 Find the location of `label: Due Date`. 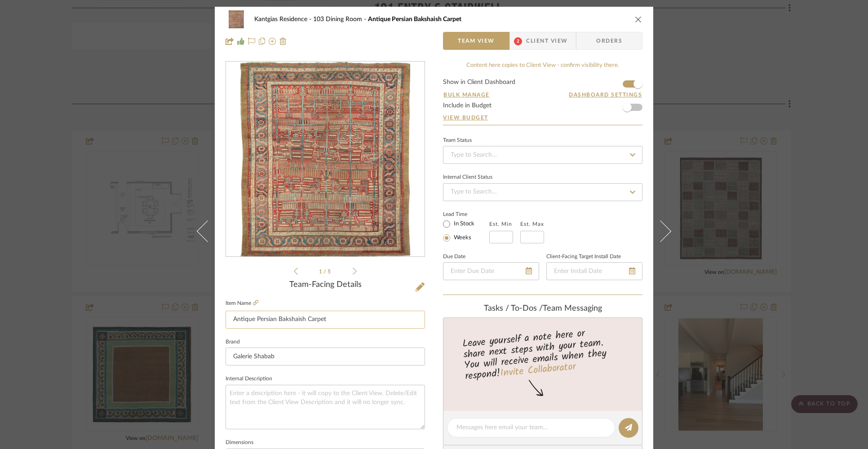

label: Due Date is located at coordinates (455, 257).